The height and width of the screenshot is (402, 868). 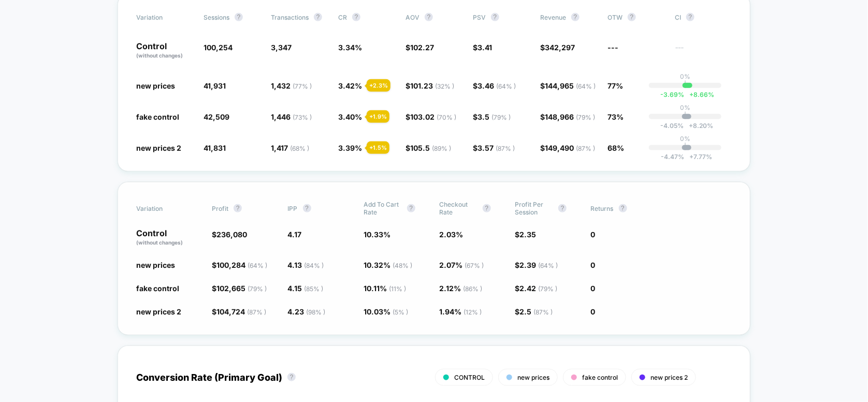 I want to click on span: 3,347, so click(x=281, y=47).